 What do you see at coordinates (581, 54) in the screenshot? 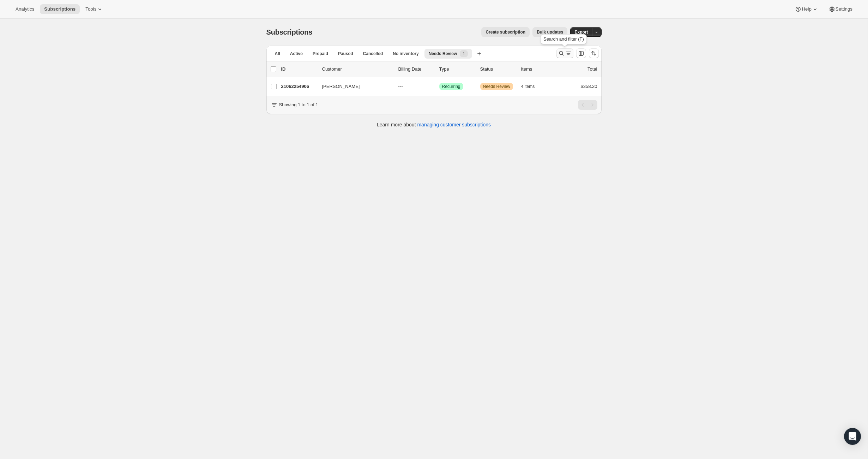
I see `button: Customize table column order and visibility` at bounding box center [581, 54].